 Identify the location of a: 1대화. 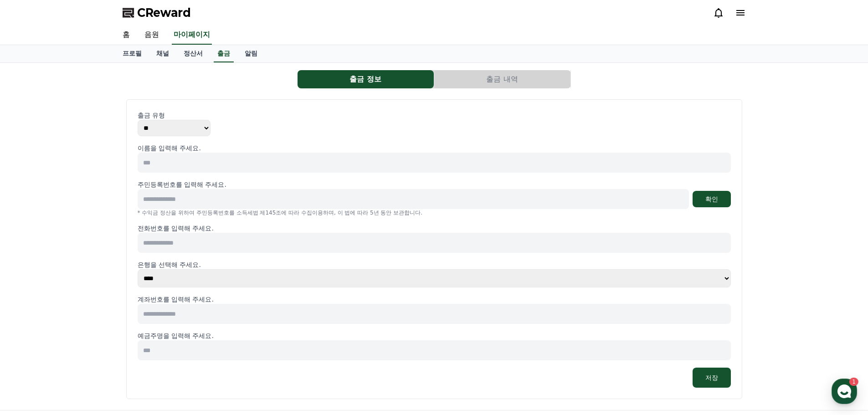
(89, 300).